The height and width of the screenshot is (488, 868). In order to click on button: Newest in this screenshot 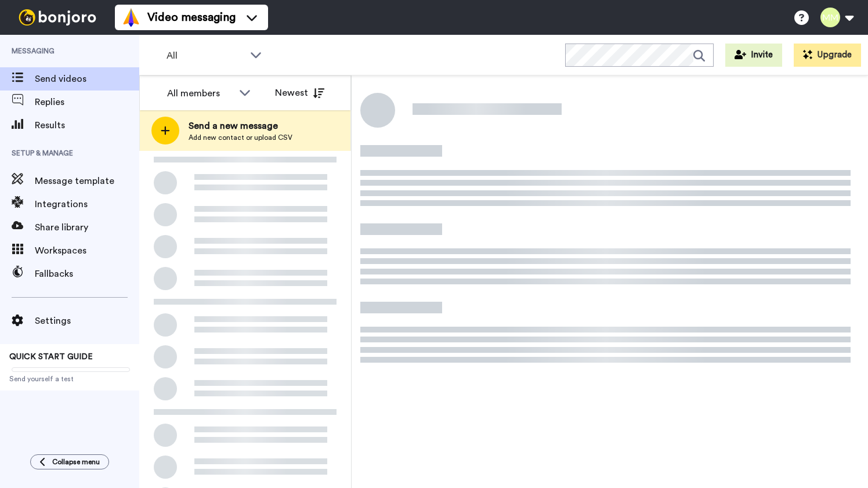, I will do `click(300, 93)`.